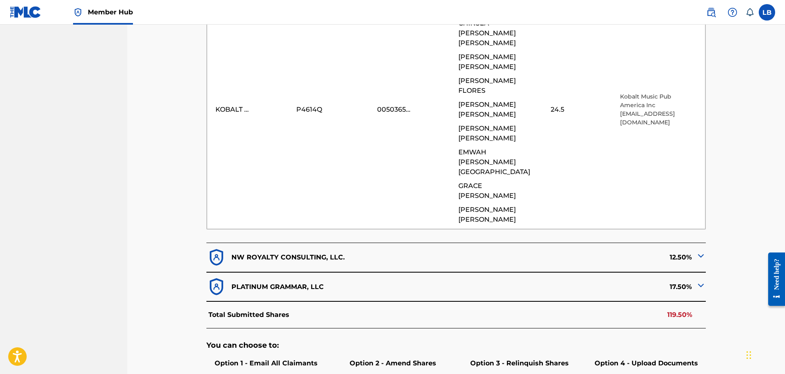 The width and height of the screenshot is (785, 374). What do you see at coordinates (277, 287) in the screenshot?
I see `p: PLATINUM GRAMMAR, LLC` at bounding box center [277, 287].